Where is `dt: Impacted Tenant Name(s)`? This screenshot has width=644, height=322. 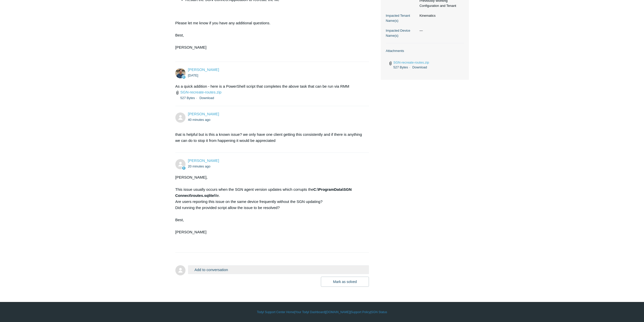 dt: Impacted Tenant Name(s) is located at coordinates (401, 18).